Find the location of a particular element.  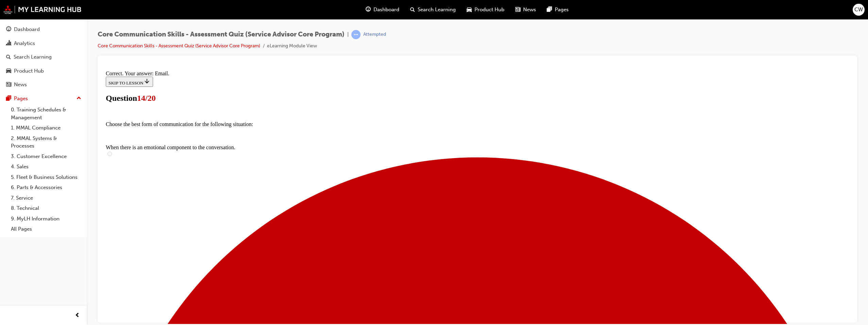

span: Dashboard is located at coordinates (386, 9).